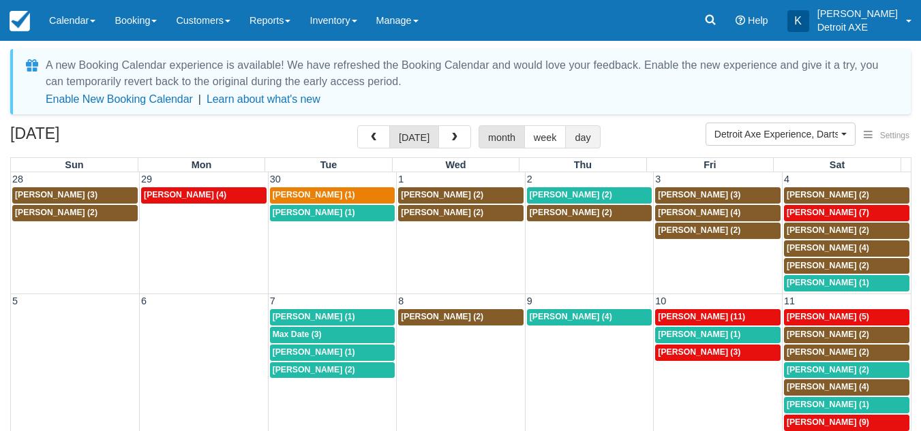 This screenshot has height=431, width=921. What do you see at coordinates (502, 137) in the screenshot?
I see `button: month` at bounding box center [502, 137].